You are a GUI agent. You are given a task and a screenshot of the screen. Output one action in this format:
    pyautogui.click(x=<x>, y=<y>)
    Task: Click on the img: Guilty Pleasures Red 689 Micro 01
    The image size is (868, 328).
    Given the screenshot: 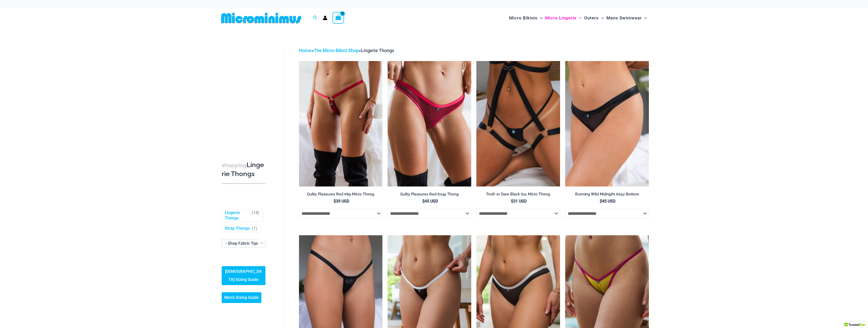 What is the action you would take?
    pyautogui.click(x=341, y=124)
    